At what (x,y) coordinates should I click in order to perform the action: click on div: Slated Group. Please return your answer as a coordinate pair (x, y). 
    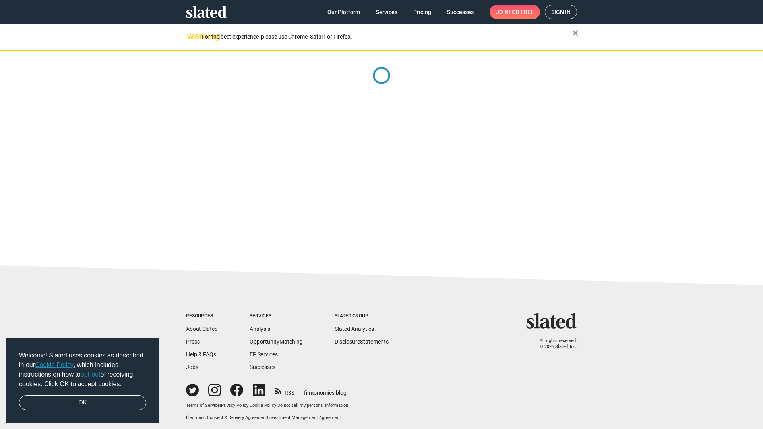
    Looking at the image, I should click on (362, 316).